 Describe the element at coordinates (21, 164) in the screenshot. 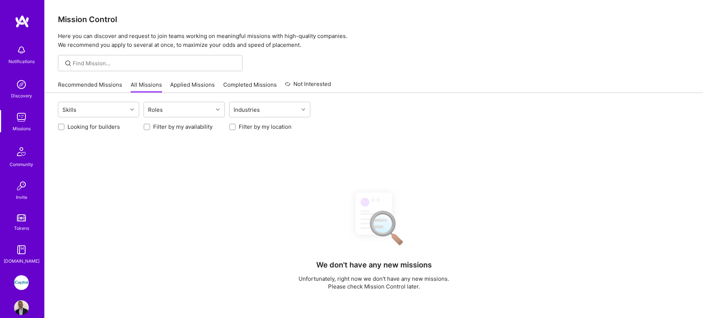

I see `div: Community` at that location.